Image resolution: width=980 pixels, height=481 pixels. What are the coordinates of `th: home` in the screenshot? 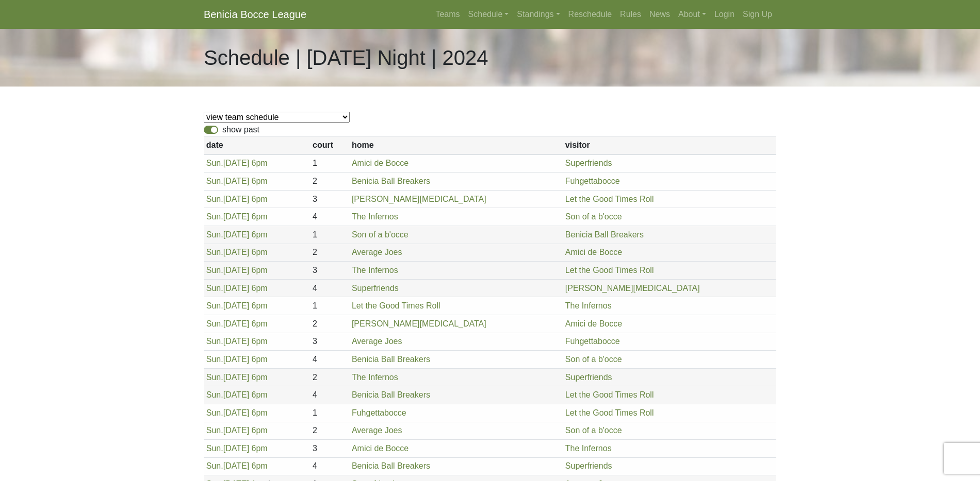 It's located at (456, 146).